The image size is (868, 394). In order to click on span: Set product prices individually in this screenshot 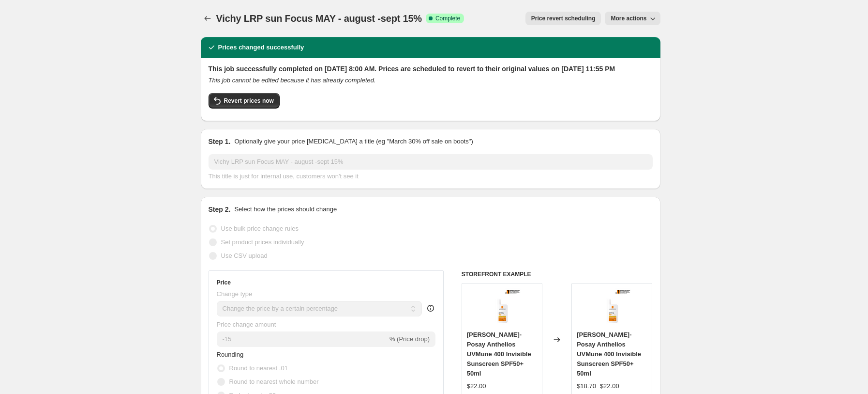, I will do `click(263, 242)`.